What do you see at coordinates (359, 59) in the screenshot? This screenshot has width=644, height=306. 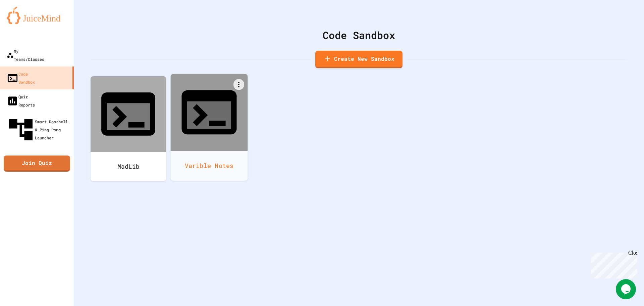 I see `a: Create New Sandbox` at bounding box center [359, 59].